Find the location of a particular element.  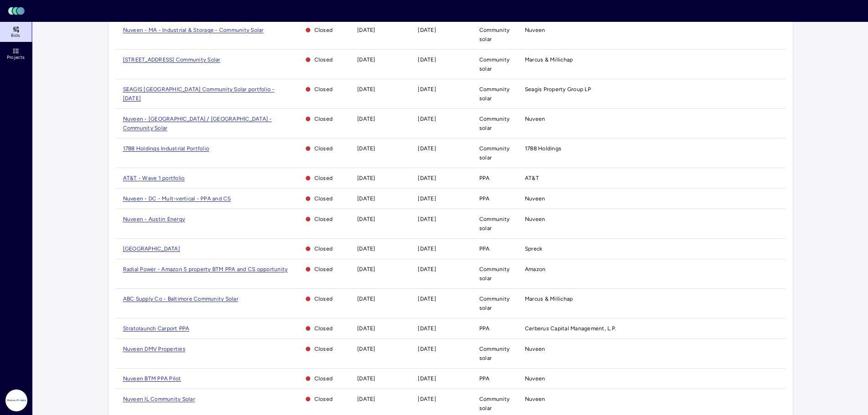

a: Radial Power - Amazon 5 property BTM PPA and CS opportunity is located at coordinates (206, 269).